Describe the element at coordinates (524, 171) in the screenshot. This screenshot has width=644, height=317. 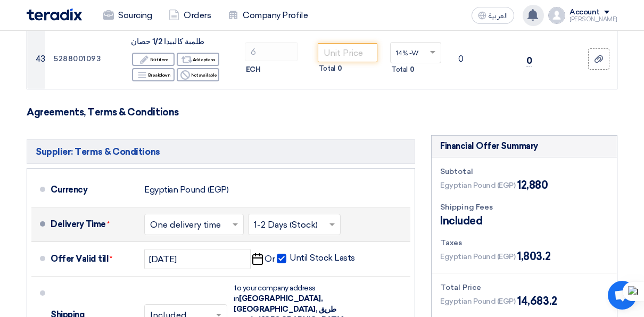
I see `div: Subtotal` at that location.